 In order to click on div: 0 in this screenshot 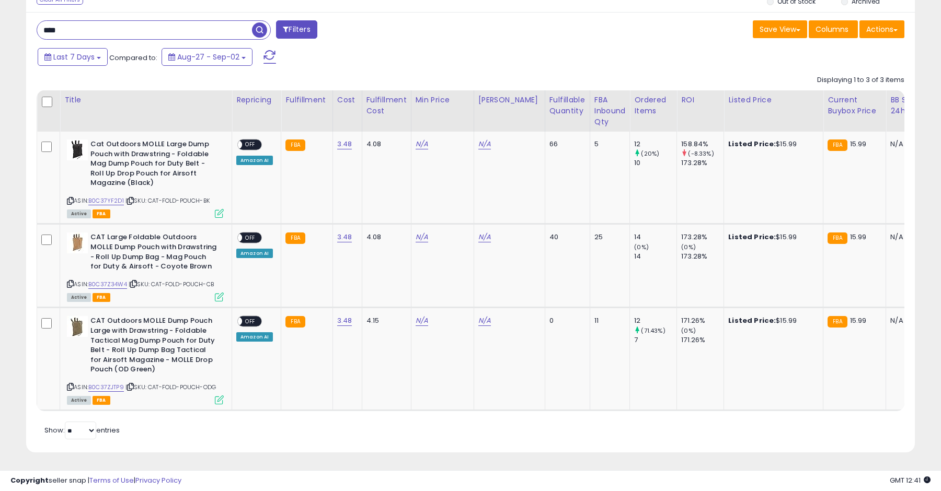, I will do `click(566, 321)`.